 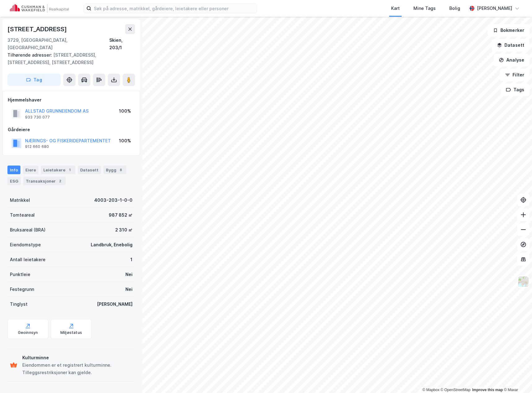 I want to click on img: Z, so click(x=523, y=282).